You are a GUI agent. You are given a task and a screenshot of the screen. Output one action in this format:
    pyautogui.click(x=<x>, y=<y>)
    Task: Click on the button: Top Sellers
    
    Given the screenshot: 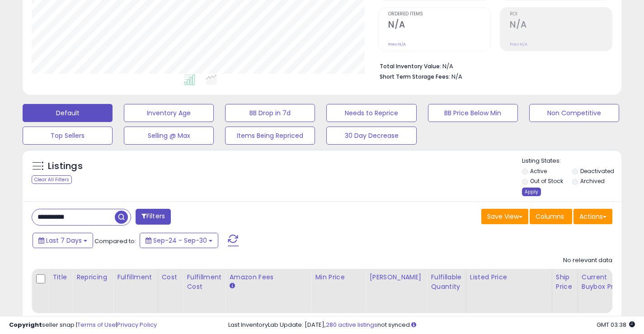 What is the action you would take?
    pyautogui.click(x=67, y=135)
    